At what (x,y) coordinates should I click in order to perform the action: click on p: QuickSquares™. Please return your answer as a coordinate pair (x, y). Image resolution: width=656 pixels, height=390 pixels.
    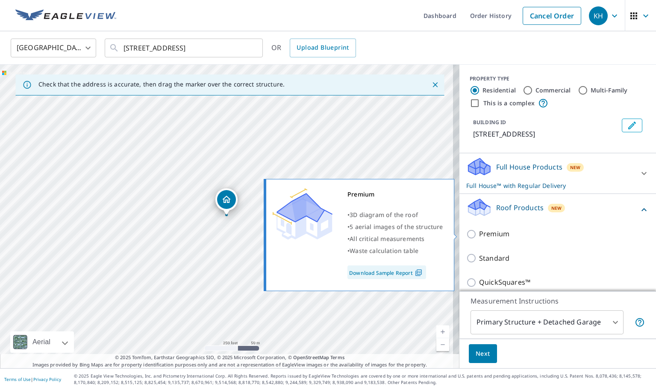
    Looking at the image, I should click on (505, 282).